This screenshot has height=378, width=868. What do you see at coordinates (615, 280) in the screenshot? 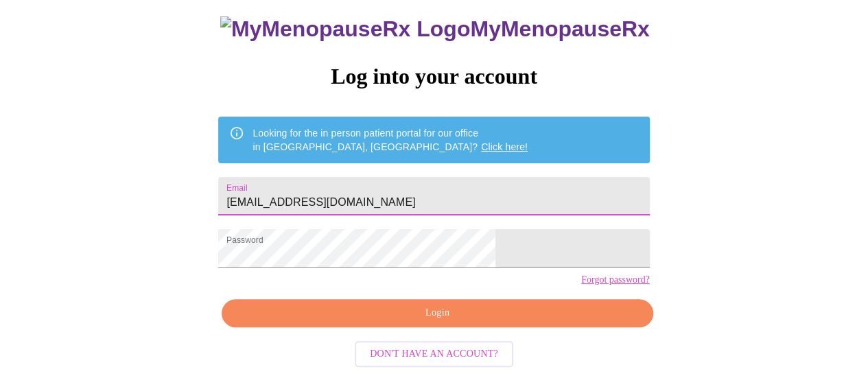
I see `a: Forgot password?` at bounding box center [615, 280].